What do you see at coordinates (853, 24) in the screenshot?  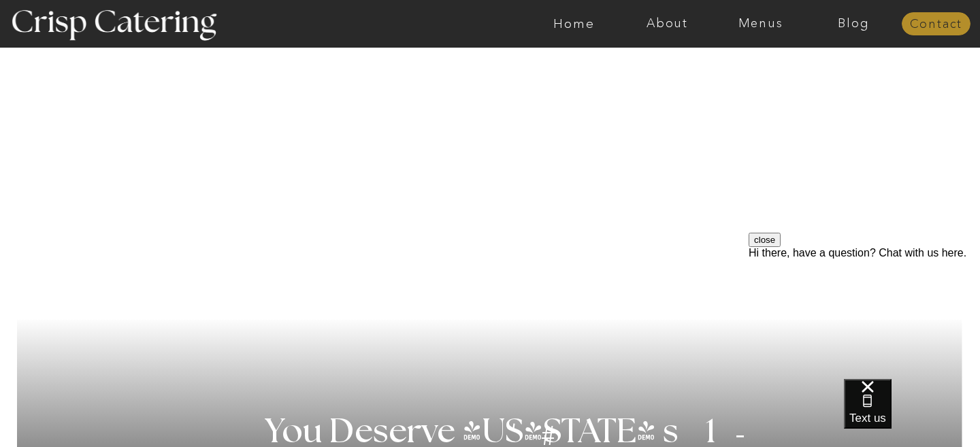 I see `nav: Blog` at bounding box center [853, 24].